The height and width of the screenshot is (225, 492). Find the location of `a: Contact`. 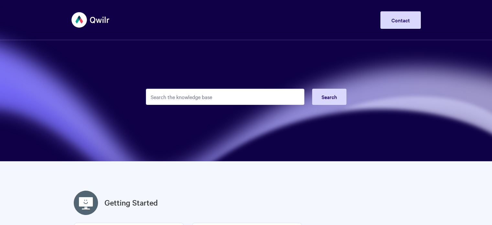

a: Contact is located at coordinates (401, 20).